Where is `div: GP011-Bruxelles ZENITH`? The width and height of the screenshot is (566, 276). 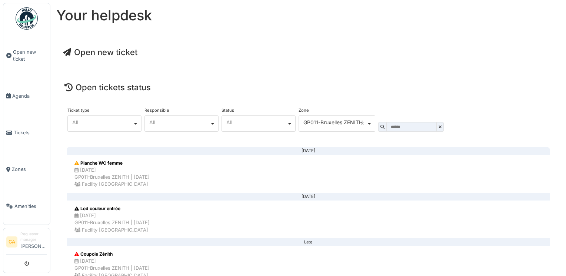
div: GP011-Bruxelles ZENITH is located at coordinates (335, 122).